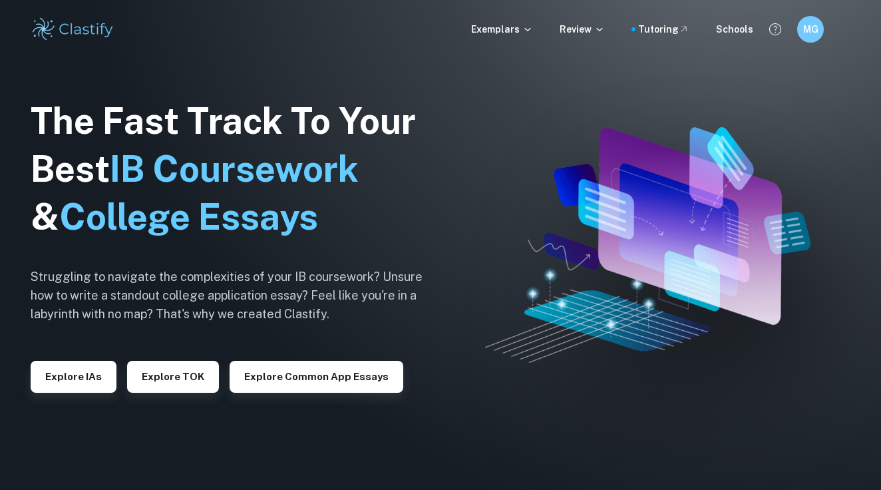 The height and width of the screenshot is (490, 881). What do you see at coordinates (73, 29) in the screenshot?
I see `img: Clastify logo` at bounding box center [73, 29].